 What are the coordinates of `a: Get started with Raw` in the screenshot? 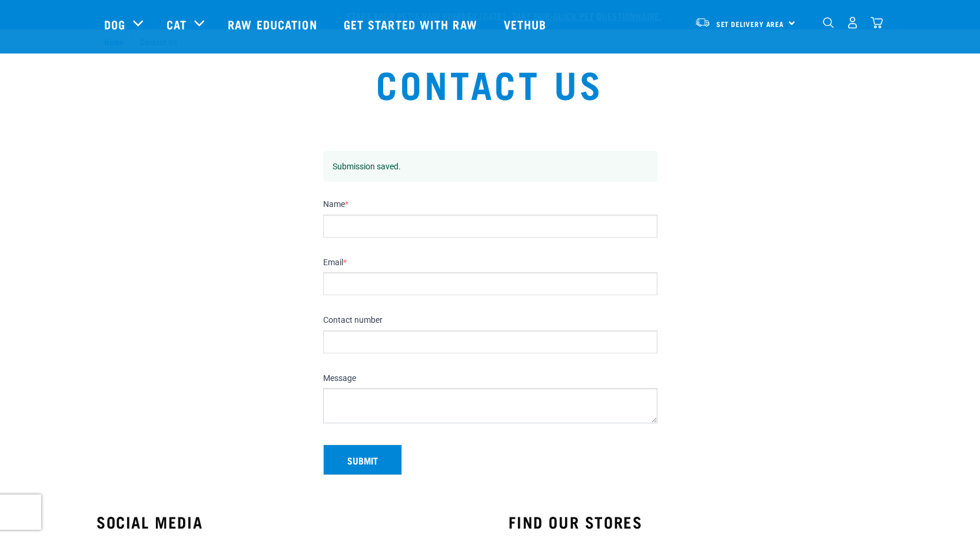 It's located at (412, 24).